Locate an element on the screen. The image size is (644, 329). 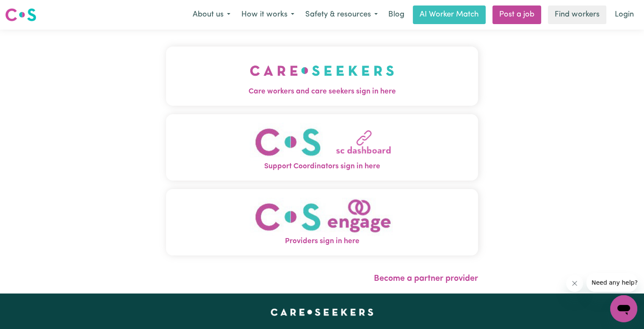
img: Careseekers logo is located at coordinates (21, 15).